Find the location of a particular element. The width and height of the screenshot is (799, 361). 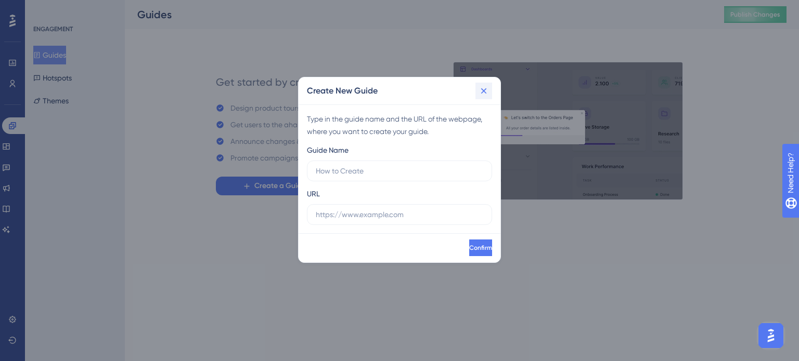

div: Type in the guide name and the URL of the webpage, where you want to create your guide. is located at coordinates (399, 125).